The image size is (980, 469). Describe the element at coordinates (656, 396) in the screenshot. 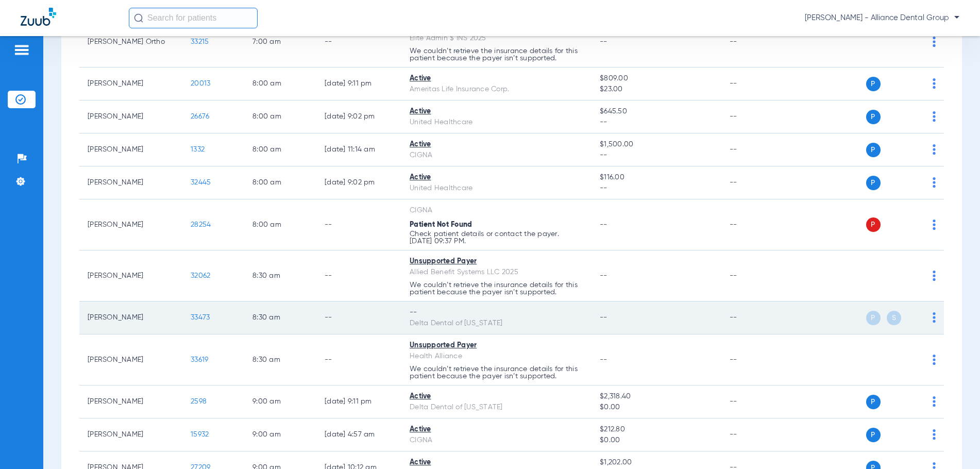

I see `span: $2,318.40` at that location.